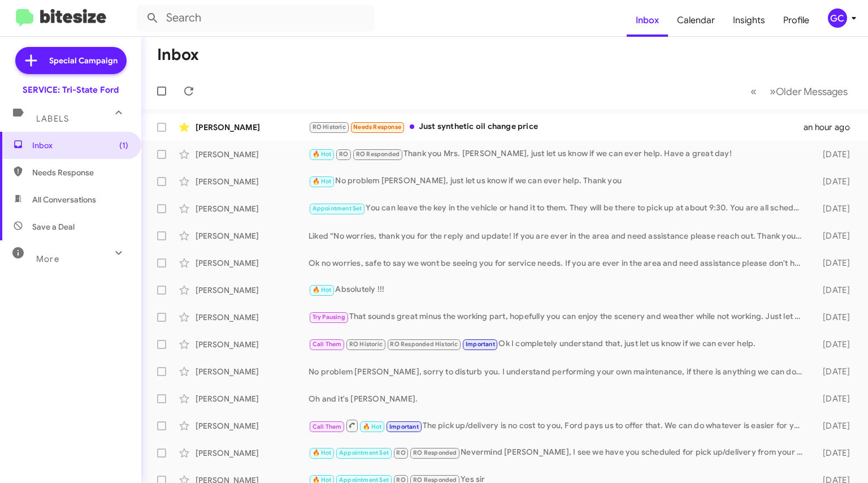  I want to click on div: GC, so click(838, 18).